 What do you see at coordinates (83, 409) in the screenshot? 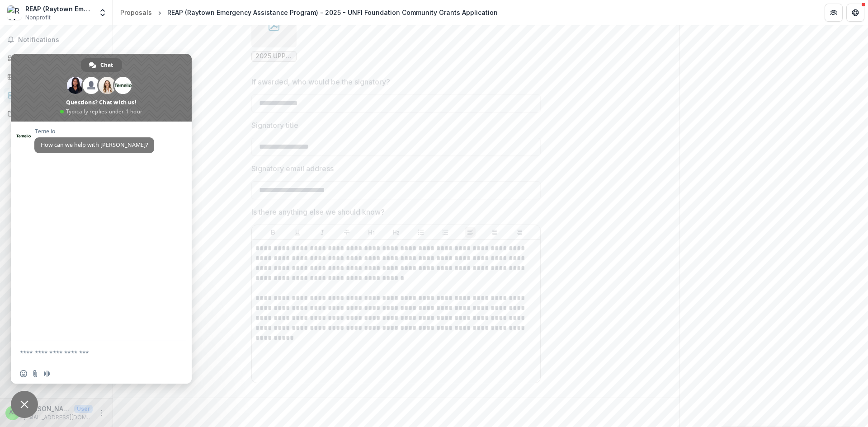
I see `p: User` at bounding box center [83, 409].